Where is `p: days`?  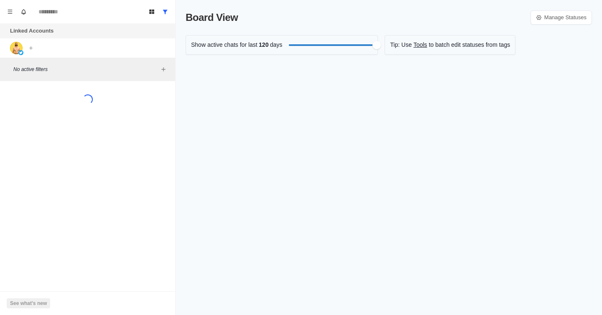
p: days is located at coordinates (276, 45).